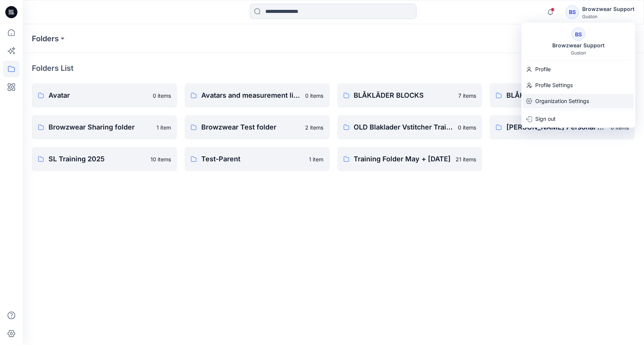 The image size is (644, 345). I want to click on p: Browzwear Test folder, so click(251, 127).